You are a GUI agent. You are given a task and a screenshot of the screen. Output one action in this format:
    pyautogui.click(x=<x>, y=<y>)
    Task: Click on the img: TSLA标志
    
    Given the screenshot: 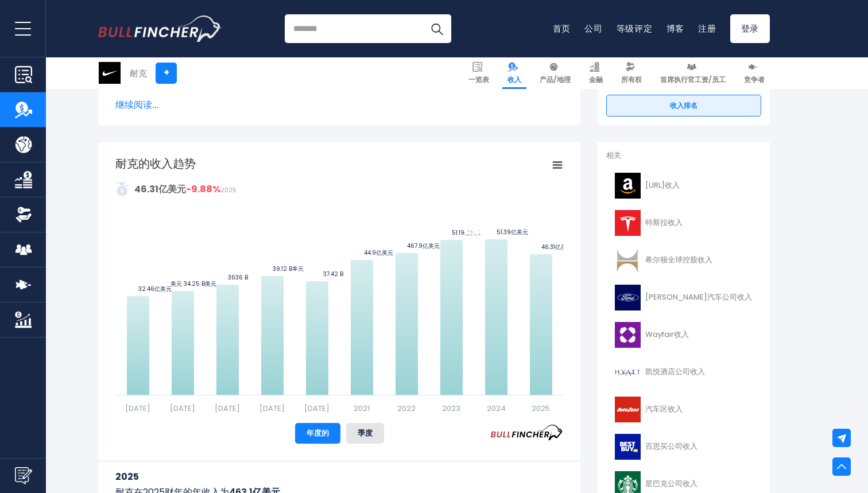 What is the action you would take?
    pyautogui.click(x=628, y=223)
    